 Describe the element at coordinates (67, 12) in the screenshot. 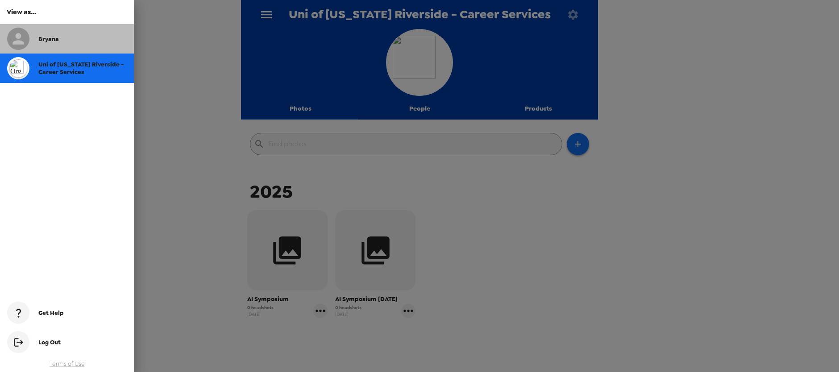

I see `h6: View as...` at that location.